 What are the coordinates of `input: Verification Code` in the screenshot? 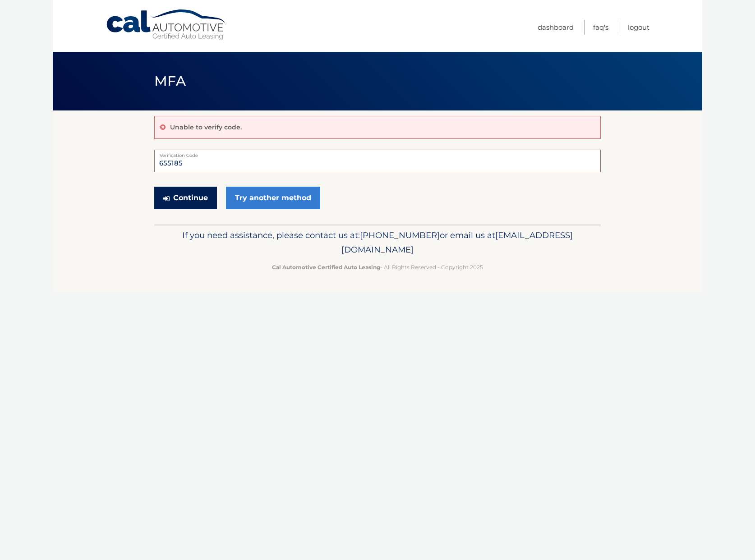 It's located at (378, 161).